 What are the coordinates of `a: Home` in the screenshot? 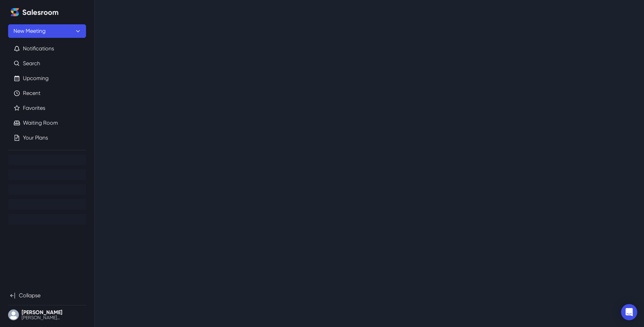 It's located at (15, 12).